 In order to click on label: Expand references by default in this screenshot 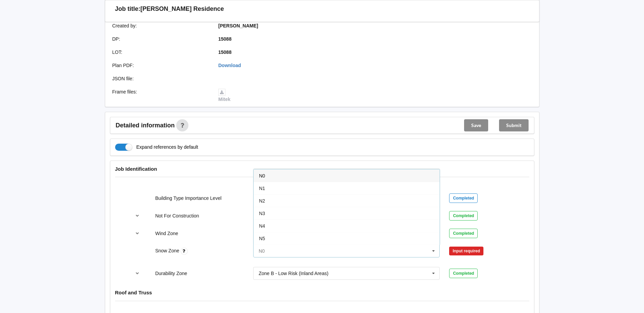, I will do `click(157, 147)`.